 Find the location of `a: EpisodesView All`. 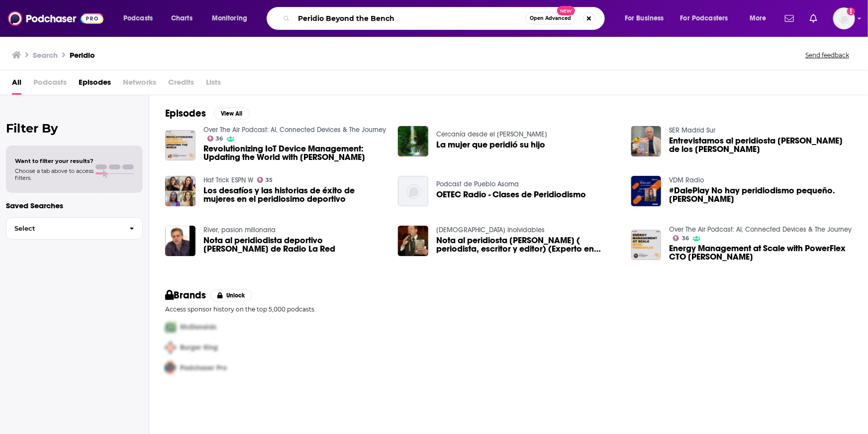

a: EpisodesView All is located at coordinates (207, 113).